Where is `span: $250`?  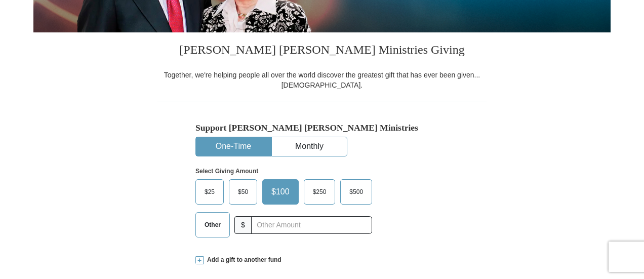
span: $250 is located at coordinates (320, 192).